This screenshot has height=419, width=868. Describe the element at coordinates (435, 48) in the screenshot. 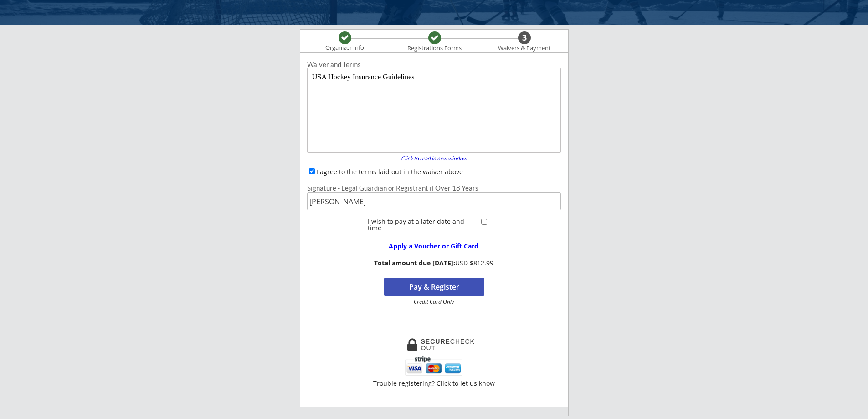

I see `div: Registrations Forms` at that location.